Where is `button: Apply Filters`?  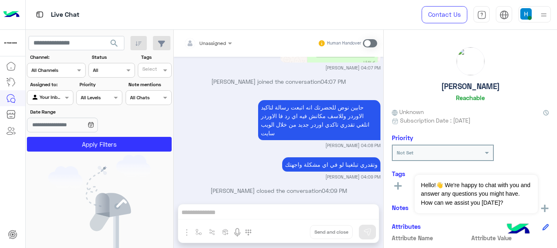
button: Apply Filters is located at coordinates (99, 144).